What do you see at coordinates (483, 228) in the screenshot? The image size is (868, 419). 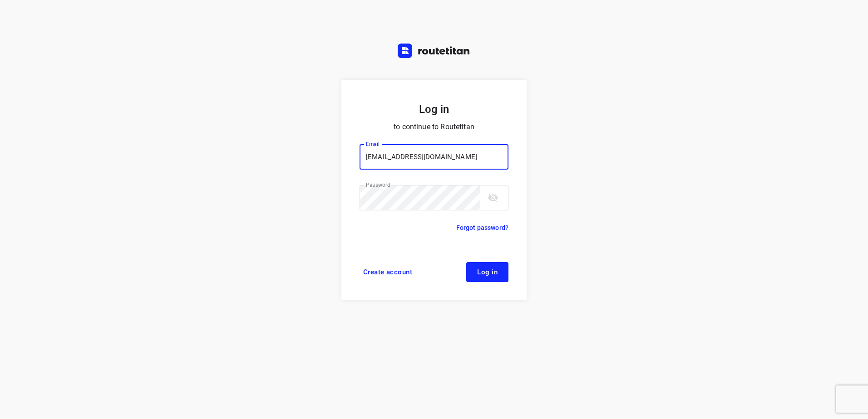 I see `a: Forgot password?` at bounding box center [483, 228].